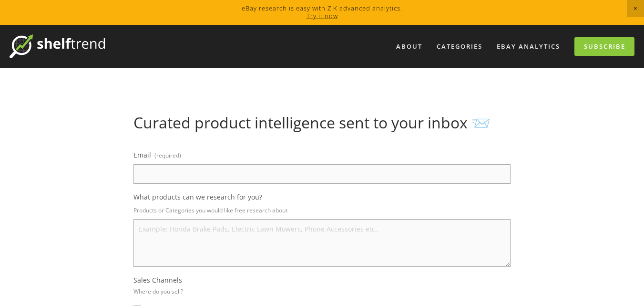 The height and width of the screenshot is (306, 644). What do you see at coordinates (142, 154) in the screenshot?
I see `span: Email` at bounding box center [142, 154].